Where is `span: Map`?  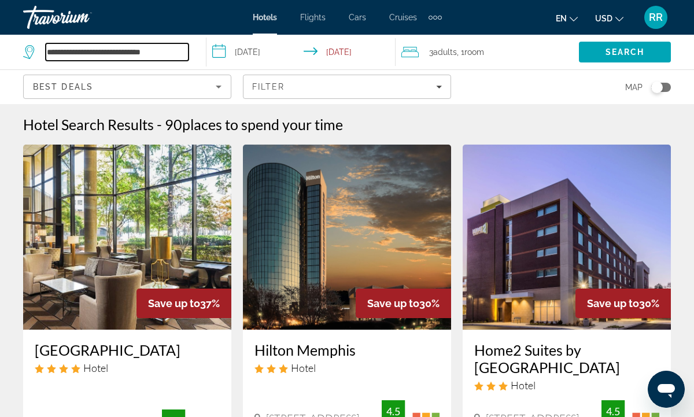
span: Map is located at coordinates (634, 87).